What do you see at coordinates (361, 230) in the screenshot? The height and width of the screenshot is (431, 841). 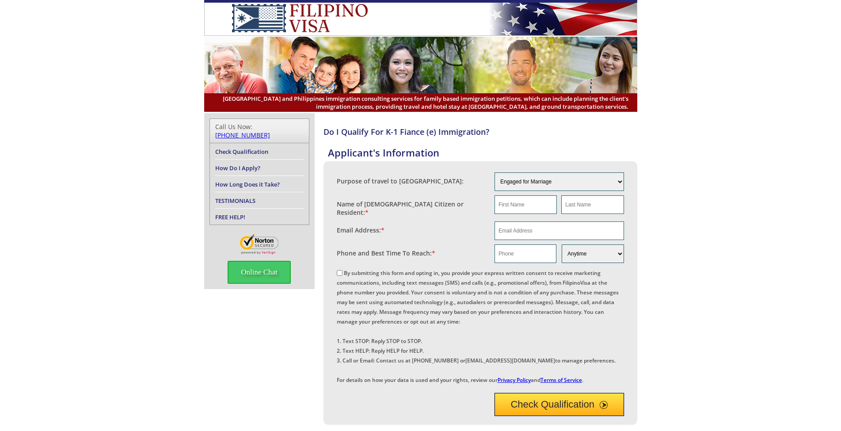 I see `label: Email Address:` at bounding box center [361, 230].